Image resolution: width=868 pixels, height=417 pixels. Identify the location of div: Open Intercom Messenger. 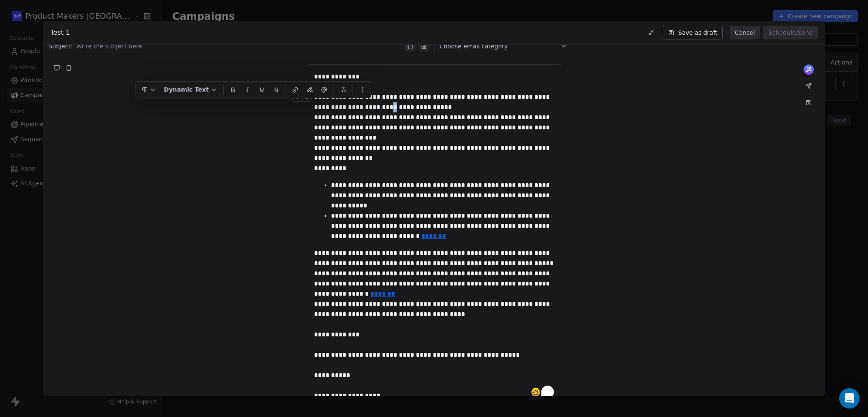
(850, 398).